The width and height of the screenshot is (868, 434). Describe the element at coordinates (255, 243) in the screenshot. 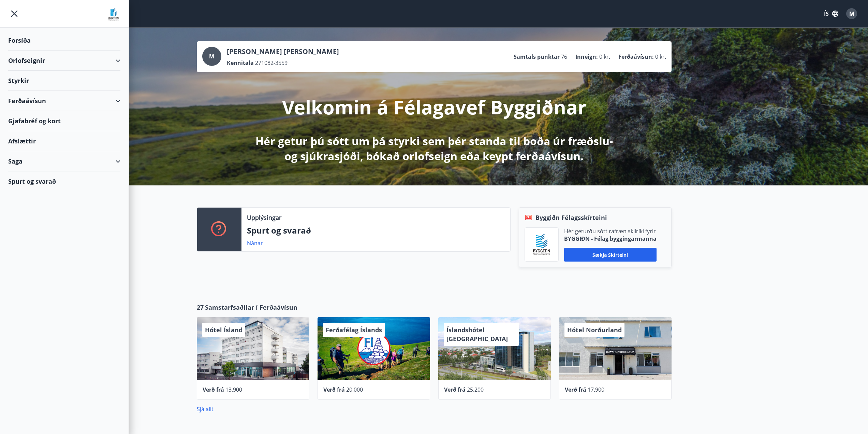

I see `a: Nánar` at that location.